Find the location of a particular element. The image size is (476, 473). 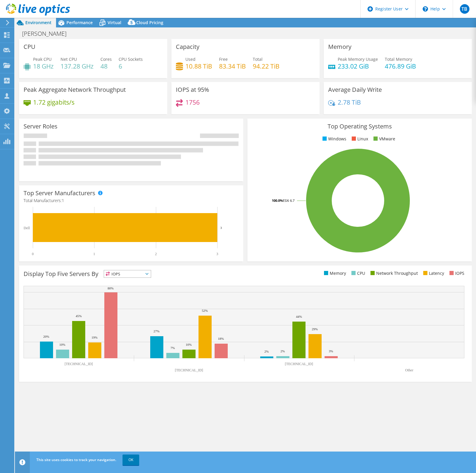

text: 20% is located at coordinates (46, 336).